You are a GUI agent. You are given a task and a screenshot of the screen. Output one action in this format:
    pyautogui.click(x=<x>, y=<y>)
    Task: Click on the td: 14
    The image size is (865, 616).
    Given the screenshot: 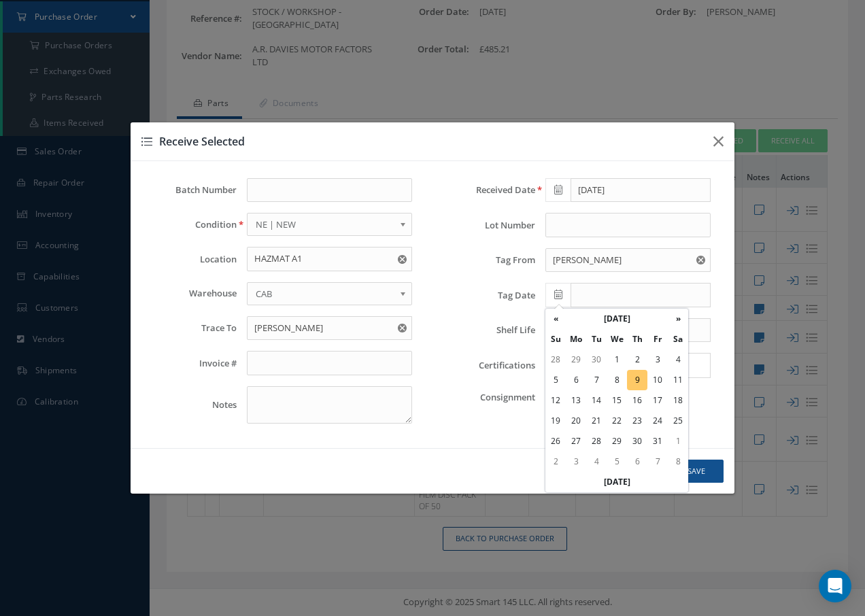 What is the action you would take?
    pyautogui.click(x=596, y=400)
    